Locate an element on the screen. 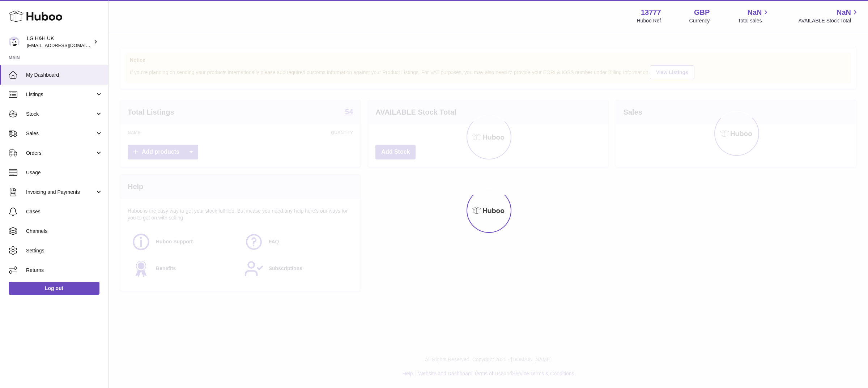 The image size is (868, 388). img: veechen@lghnh.co.uk is located at coordinates (14, 42).